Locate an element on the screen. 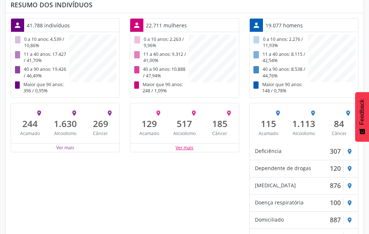 The width and height of the screenshot is (369, 234). div: Resumo dos indivíduos is located at coordinates (184, 5).